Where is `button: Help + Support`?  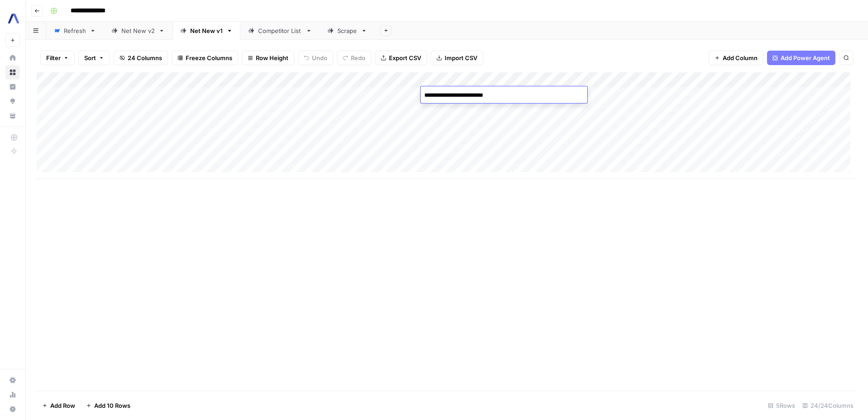
button: Help + Support is located at coordinates (13, 409).